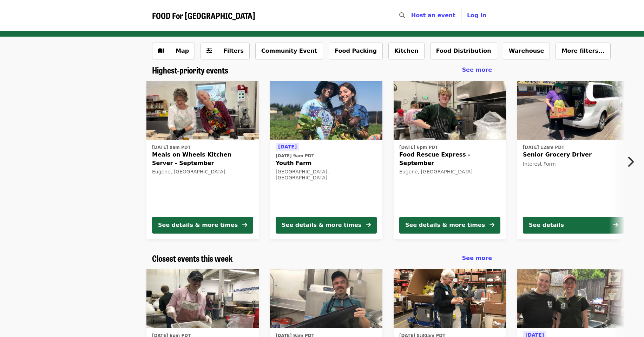 The width and height of the screenshot is (644, 337). Describe the element at coordinates (583, 51) in the screenshot. I see `span: More filters...` at that location.